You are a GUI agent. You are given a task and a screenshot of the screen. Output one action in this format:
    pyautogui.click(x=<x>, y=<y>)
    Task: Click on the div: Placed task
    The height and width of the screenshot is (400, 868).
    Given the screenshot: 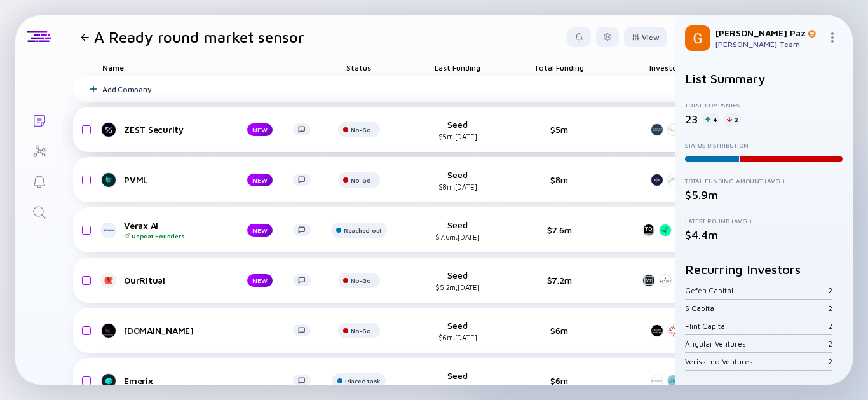 What is the action you would take?
    pyautogui.click(x=363, y=381)
    